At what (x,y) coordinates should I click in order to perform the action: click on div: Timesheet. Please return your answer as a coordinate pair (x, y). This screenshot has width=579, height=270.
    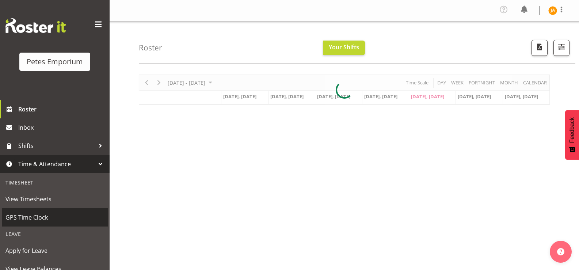
    Looking at the image, I should click on (55, 182).